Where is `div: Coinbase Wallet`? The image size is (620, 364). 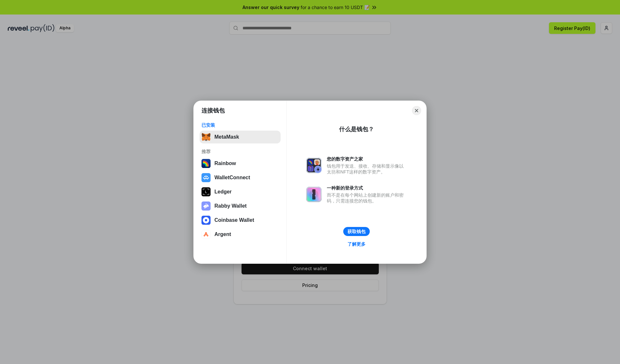 div: Coinbase Wallet is located at coordinates (234, 220).